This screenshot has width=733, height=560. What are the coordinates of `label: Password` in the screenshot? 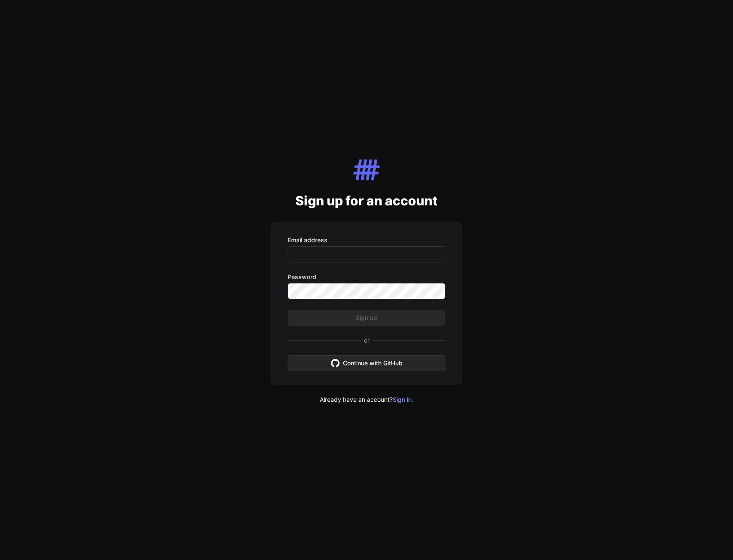 It's located at (366, 277).